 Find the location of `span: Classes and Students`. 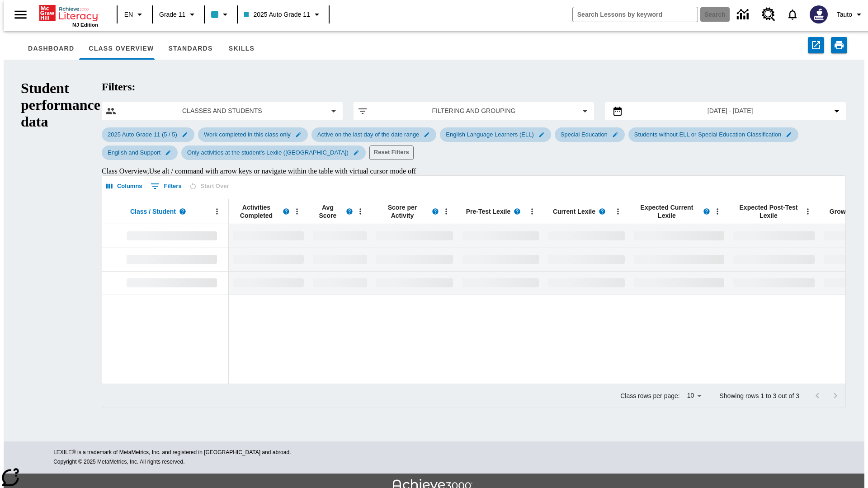

span: Classes and Students is located at coordinates (222, 111).